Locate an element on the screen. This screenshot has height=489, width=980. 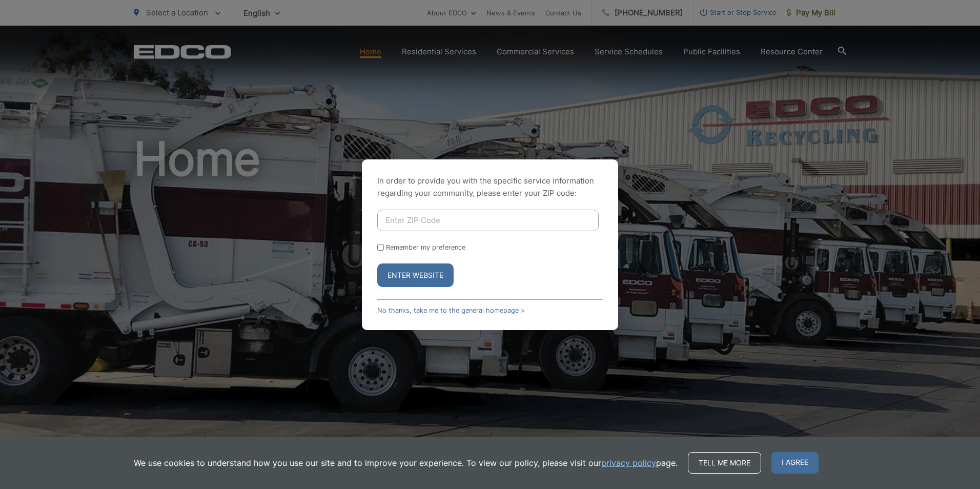
a: No thanks, take me to the general homepage > is located at coordinates (451, 310).